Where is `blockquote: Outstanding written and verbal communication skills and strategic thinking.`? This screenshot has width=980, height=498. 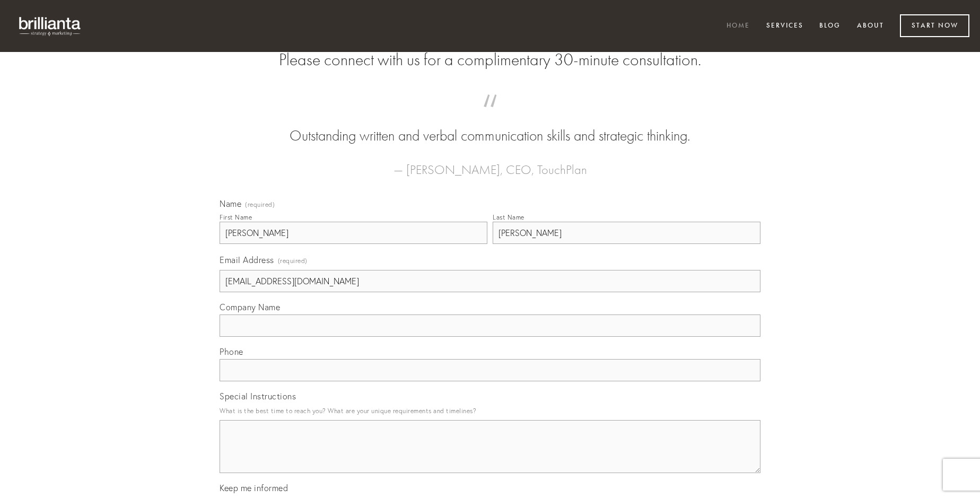 blockquote: Outstanding written and verbal communication skills and strategic thinking. is located at coordinates (490, 126).